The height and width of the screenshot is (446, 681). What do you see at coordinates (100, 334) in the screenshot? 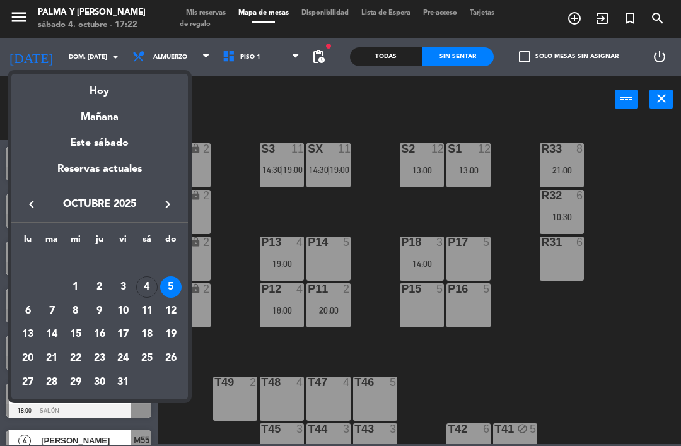
I see `div: 16` at bounding box center [100, 334].